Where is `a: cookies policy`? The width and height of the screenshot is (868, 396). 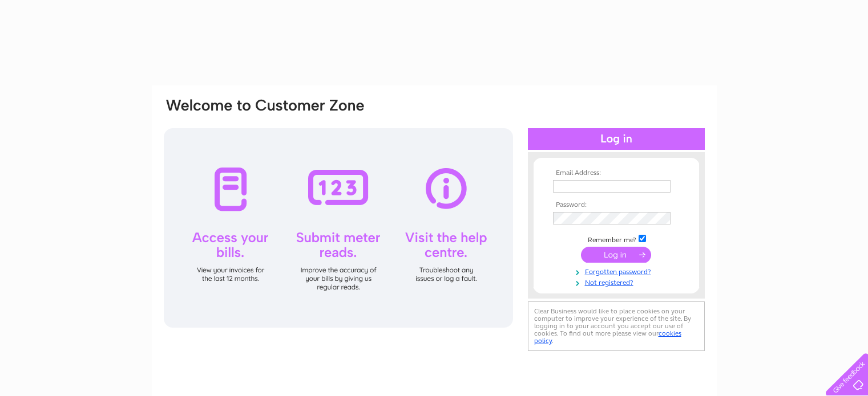 a: cookies policy is located at coordinates (607, 337).